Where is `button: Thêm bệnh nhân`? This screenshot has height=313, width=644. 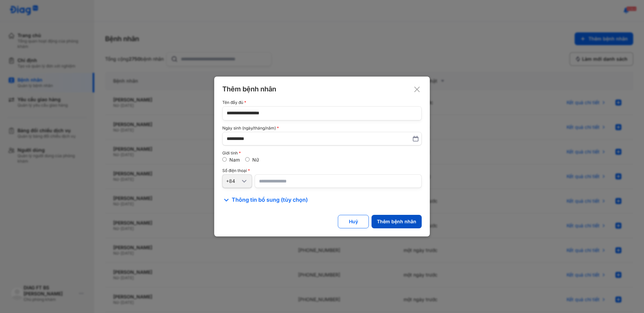 button: Thêm bệnh nhân is located at coordinates (396, 221).